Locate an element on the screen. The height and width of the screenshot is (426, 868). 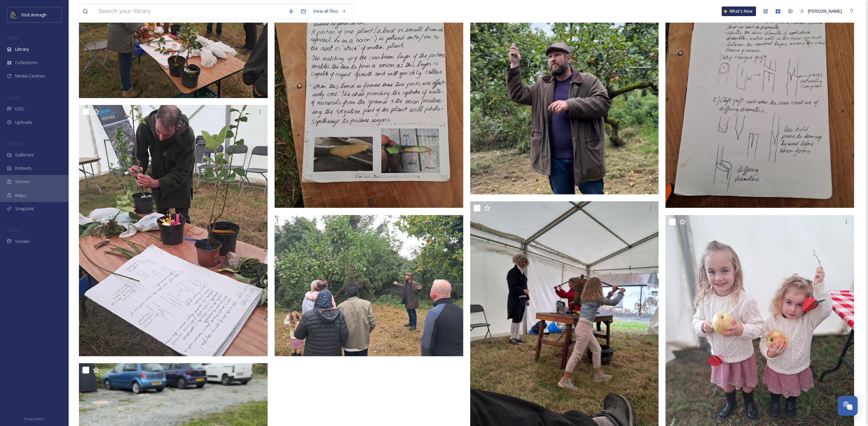
span: SnapLink is located at coordinates (25, 209).